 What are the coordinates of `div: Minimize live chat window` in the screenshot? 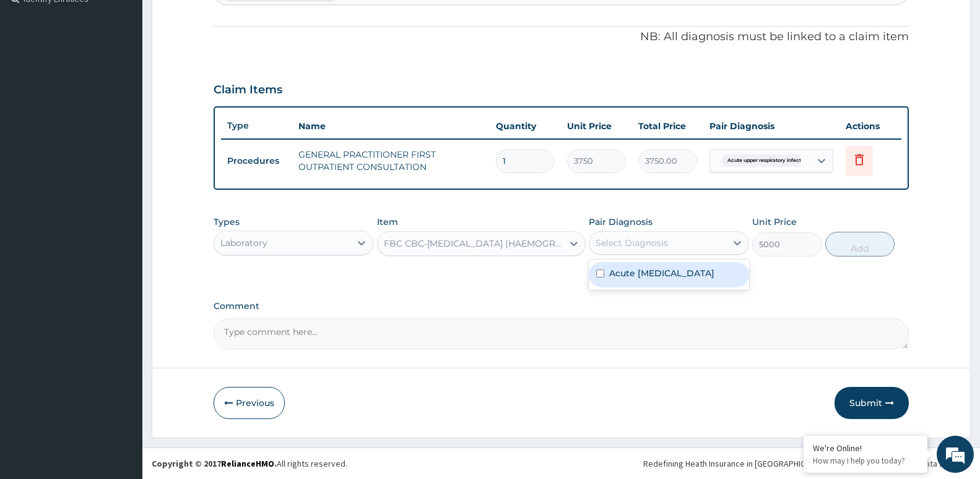 It's located at (218, 21).